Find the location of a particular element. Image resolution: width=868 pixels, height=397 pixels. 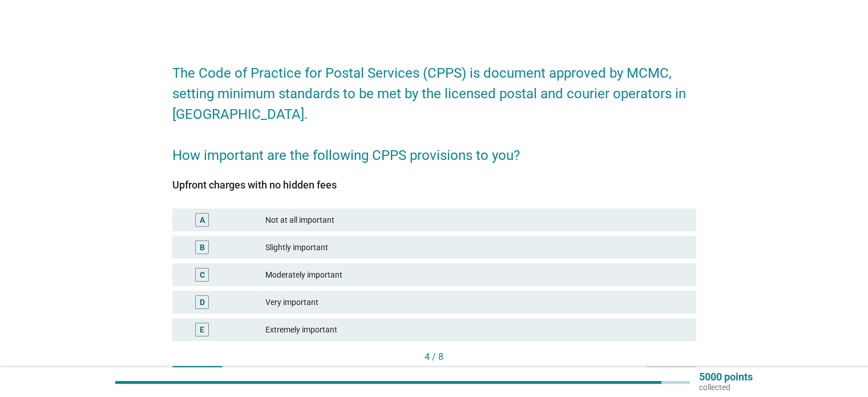

div: Extremely important is located at coordinates (476, 330).